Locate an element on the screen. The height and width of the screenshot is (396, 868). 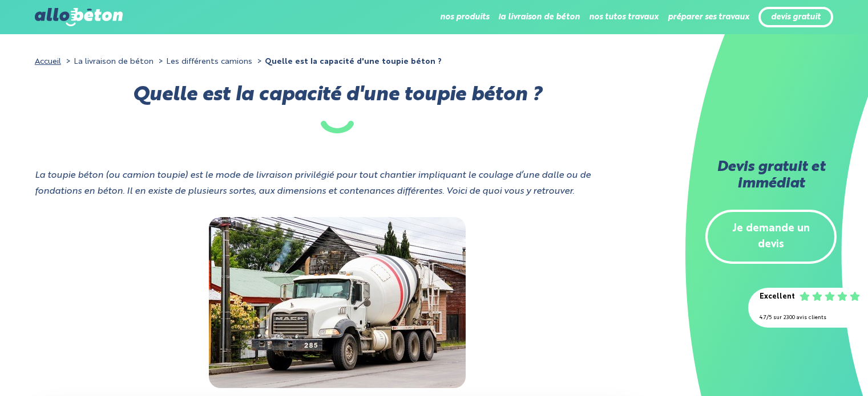
li: nos produits is located at coordinates (465, 17).